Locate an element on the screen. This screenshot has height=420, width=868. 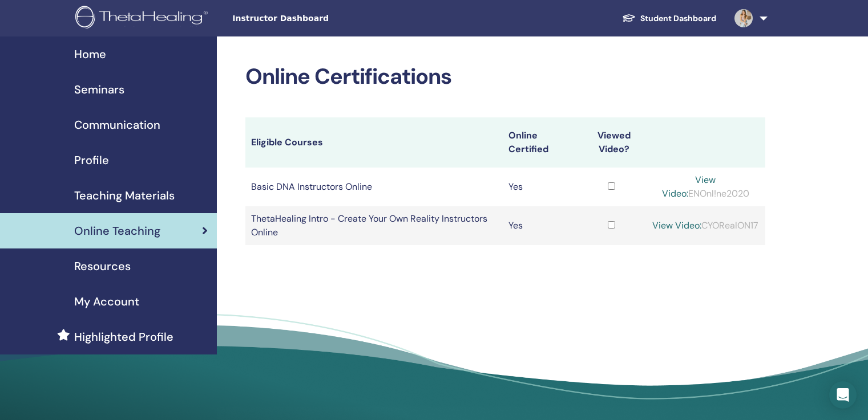
span: Communication is located at coordinates (117, 125).